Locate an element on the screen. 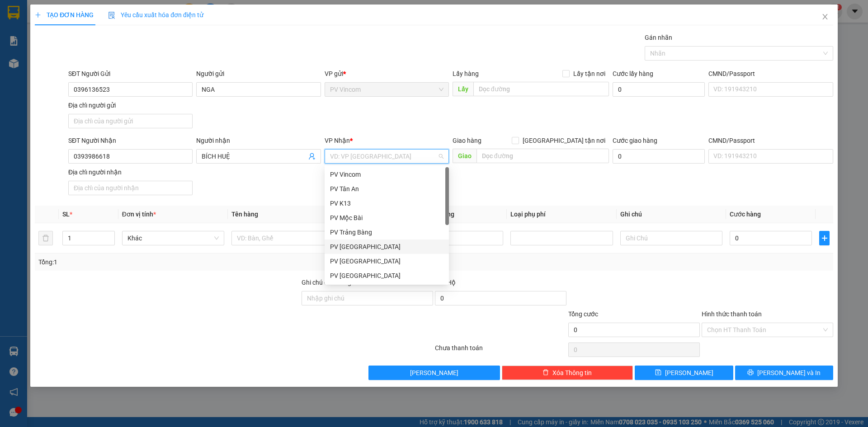 The height and width of the screenshot is (427, 868). span: delete is located at coordinates (545, 373).